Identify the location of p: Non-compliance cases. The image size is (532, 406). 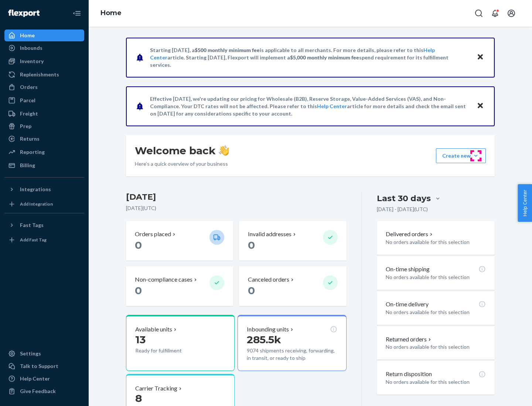
(163, 280).